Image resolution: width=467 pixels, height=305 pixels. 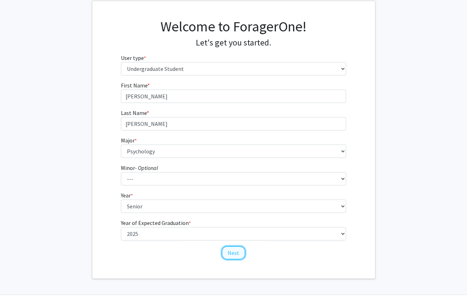 I want to click on h4: Let's get you started., so click(x=233, y=43).